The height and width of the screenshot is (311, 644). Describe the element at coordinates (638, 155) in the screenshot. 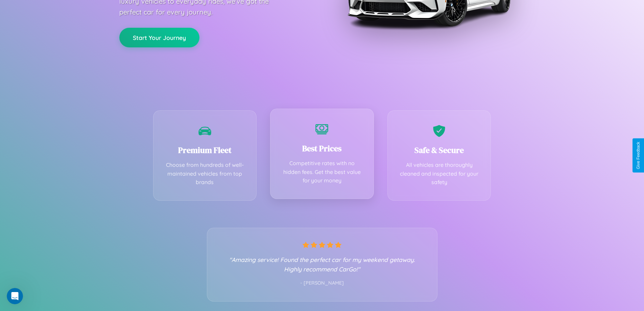

I see `div: Give Feedback` at that location.